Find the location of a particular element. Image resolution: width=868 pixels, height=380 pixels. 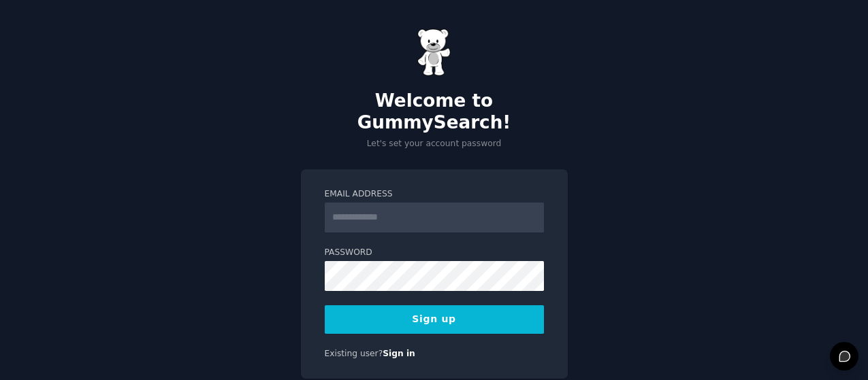

a: Sign in is located at coordinates (399, 354).